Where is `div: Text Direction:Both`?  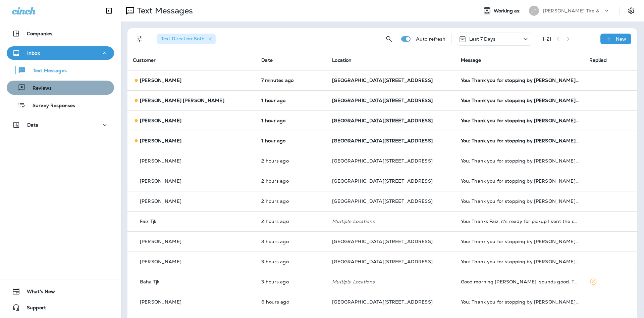
div: Text Direction:Both is located at coordinates (186, 39).